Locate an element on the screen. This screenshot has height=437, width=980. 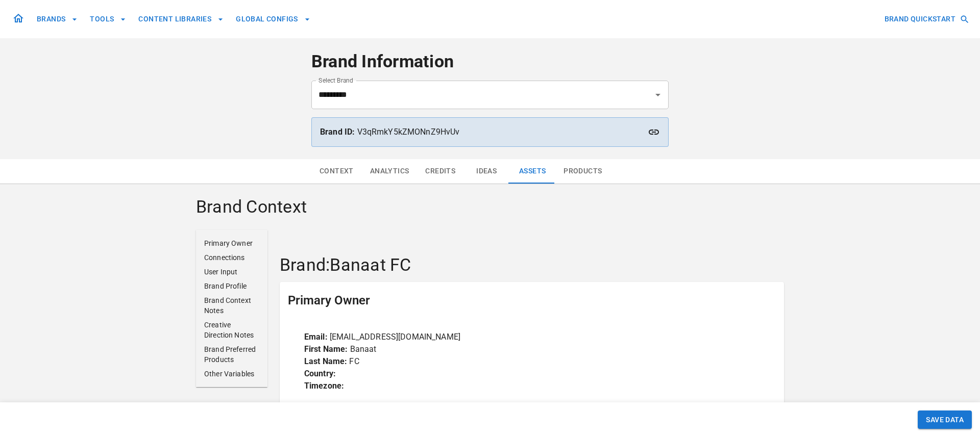
p: FC is located at coordinates (532, 362).